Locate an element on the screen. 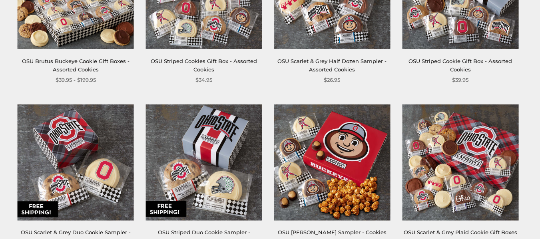 The width and height of the screenshot is (540, 239). a: OSU Brutus Buckeye Cookie Gift Boxes - Assorted Cookies is located at coordinates (76, 65).